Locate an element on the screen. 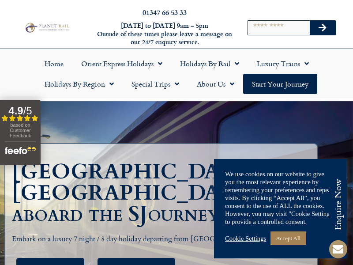 This screenshot has width=353, height=265. a: Cookie Settings is located at coordinates (246, 238).